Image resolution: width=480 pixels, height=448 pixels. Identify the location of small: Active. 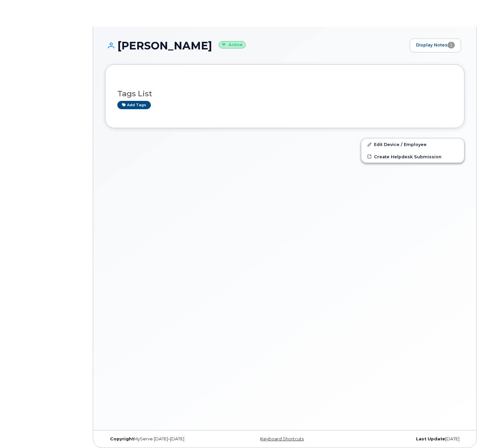
(232, 45).